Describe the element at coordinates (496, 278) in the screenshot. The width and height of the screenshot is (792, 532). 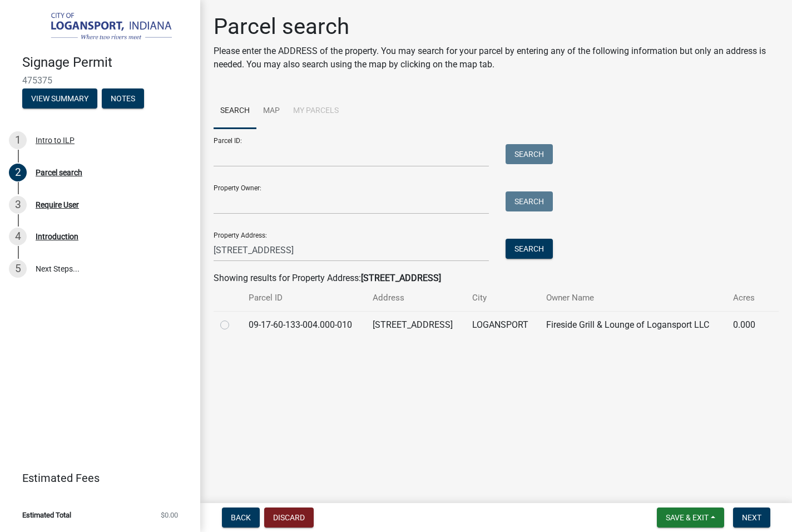
I see `div: Showing results for Property Address:` at that location.